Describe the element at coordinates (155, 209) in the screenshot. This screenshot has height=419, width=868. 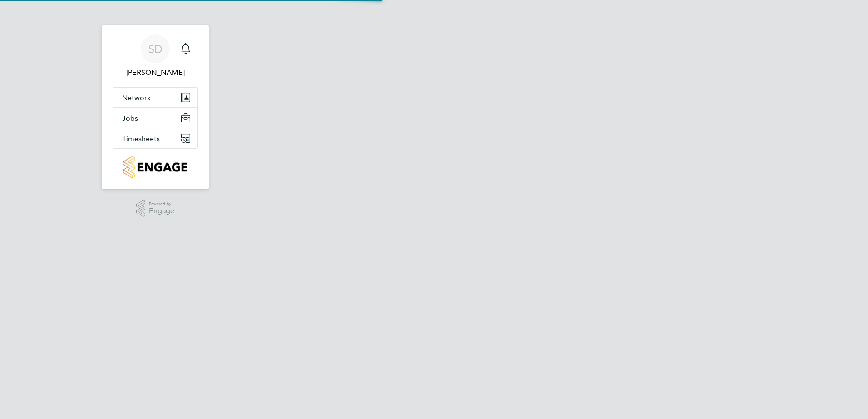
I see `a: Powered byEngage` at that location.